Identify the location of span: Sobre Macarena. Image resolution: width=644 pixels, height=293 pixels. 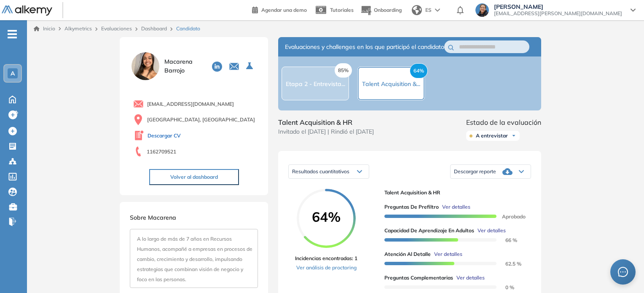
(153, 218).